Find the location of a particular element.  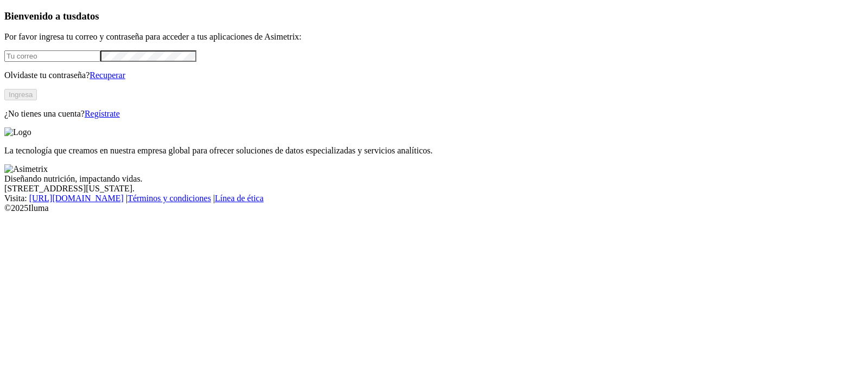

div: © 2025 Iluma is located at coordinates (434, 208).